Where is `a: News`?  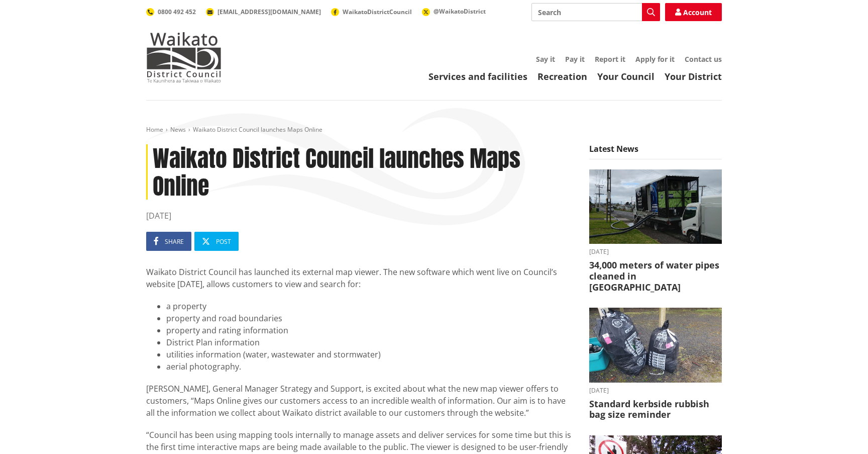 a: News is located at coordinates (178, 129).